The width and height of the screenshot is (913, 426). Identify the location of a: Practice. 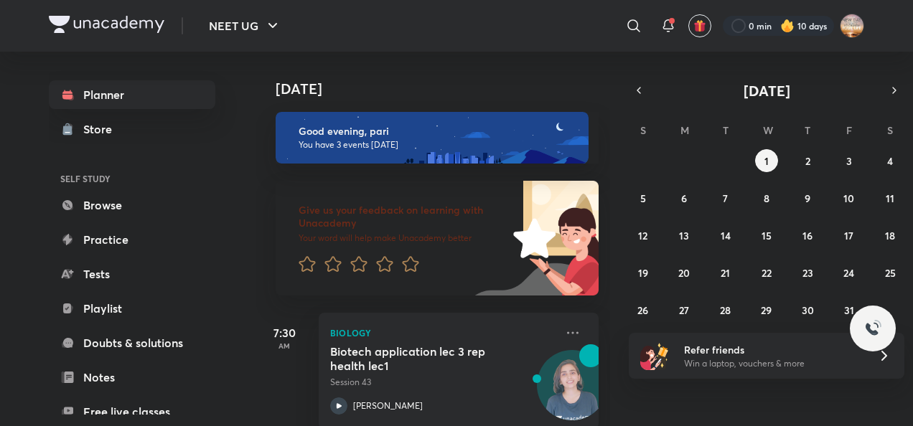
(132, 240).